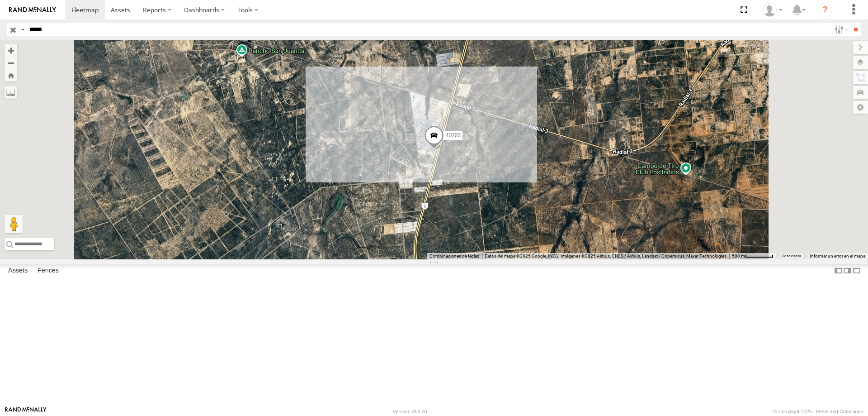 The height and width of the screenshot is (416, 868). Describe the element at coordinates (847, 270) in the screenshot. I see `label: Dock Summary Table to the Right` at that location.